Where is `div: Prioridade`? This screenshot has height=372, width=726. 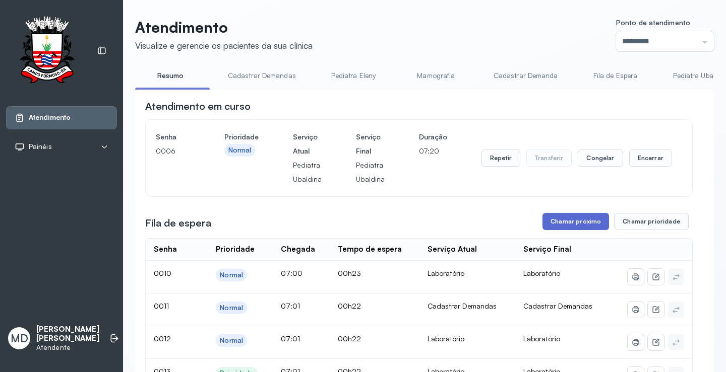
div: Prioridade is located at coordinates (235, 249).